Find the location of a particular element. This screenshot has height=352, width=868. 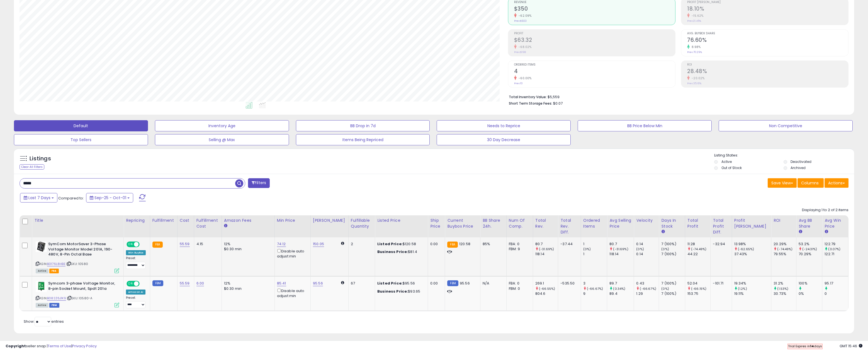

b: Total Inventory Value: is located at coordinates (528, 96).